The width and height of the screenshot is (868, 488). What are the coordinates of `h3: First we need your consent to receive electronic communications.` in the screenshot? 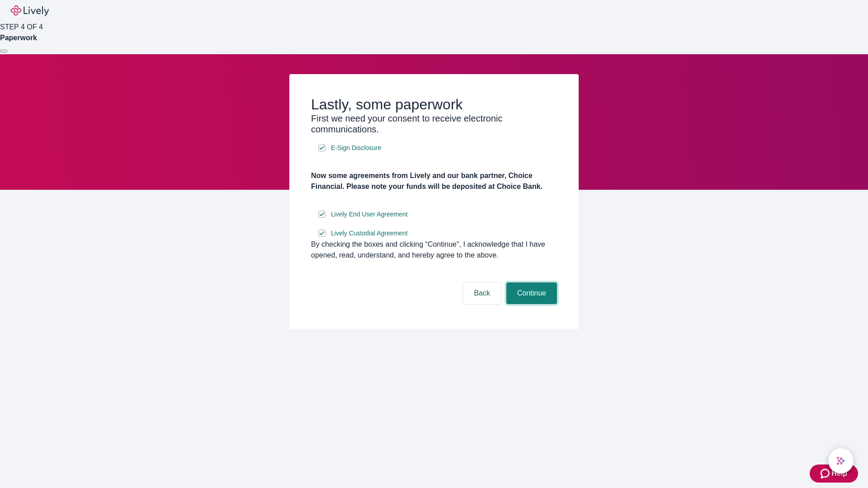 It's located at (434, 124).